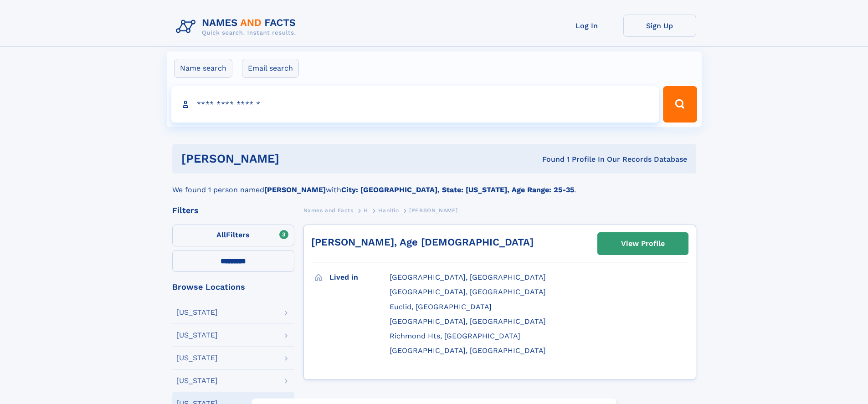 Image resolution: width=868 pixels, height=404 pixels. Describe the element at coordinates (238, 27) in the screenshot. I see `img: Logo Names and Facts` at that location.